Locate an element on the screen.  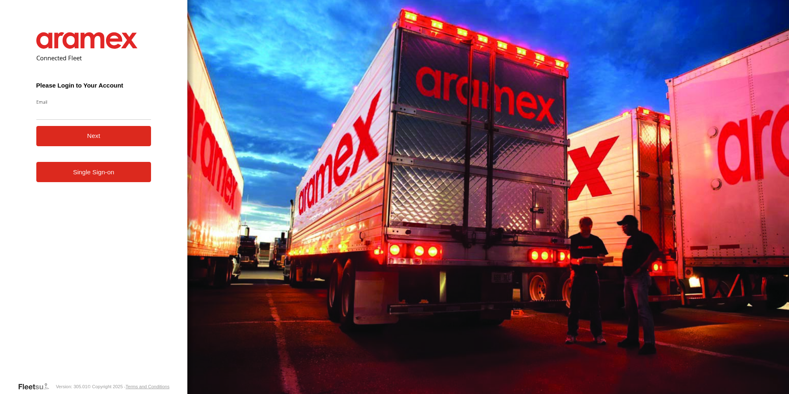
a: Terms and Conditions is located at coordinates (147, 386).